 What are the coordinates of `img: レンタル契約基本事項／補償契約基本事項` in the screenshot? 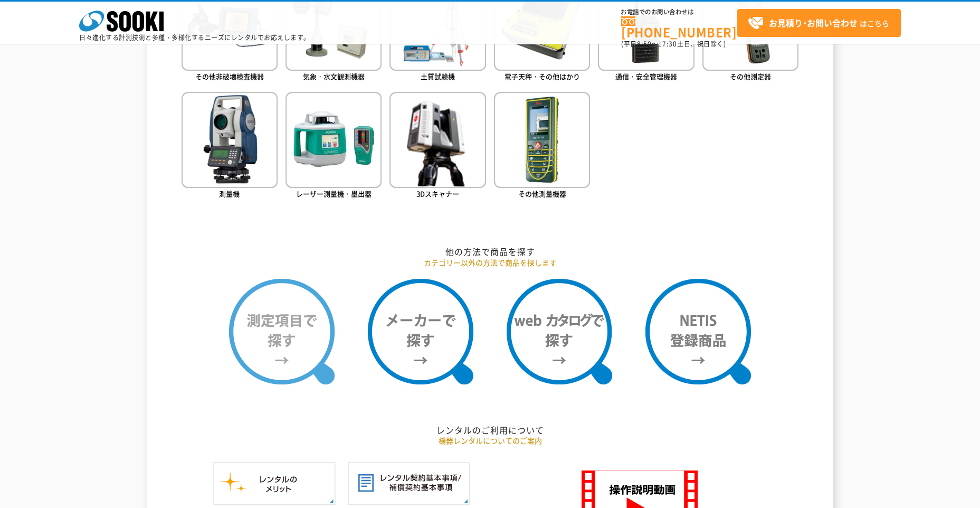 It's located at (409, 483).